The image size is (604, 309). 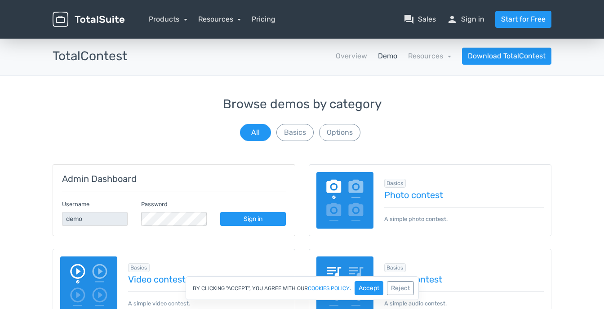 I want to click on span: question_answer, so click(x=409, y=19).